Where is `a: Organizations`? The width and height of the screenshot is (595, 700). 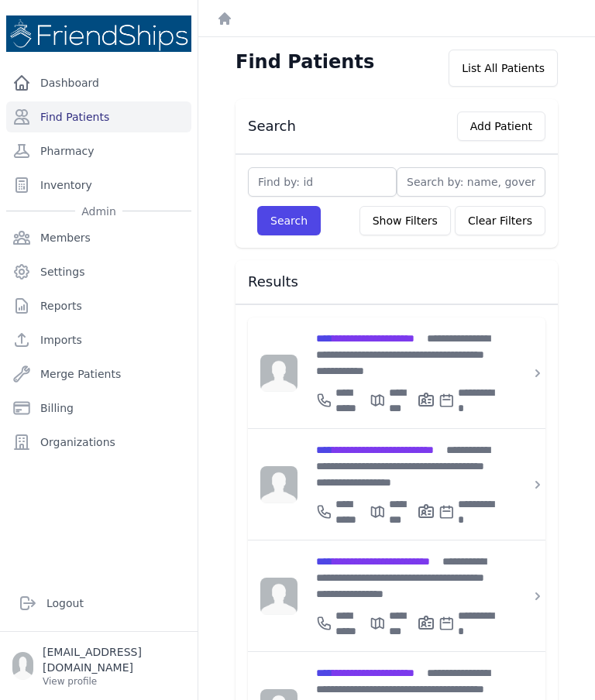 a: Organizations is located at coordinates (99, 442).